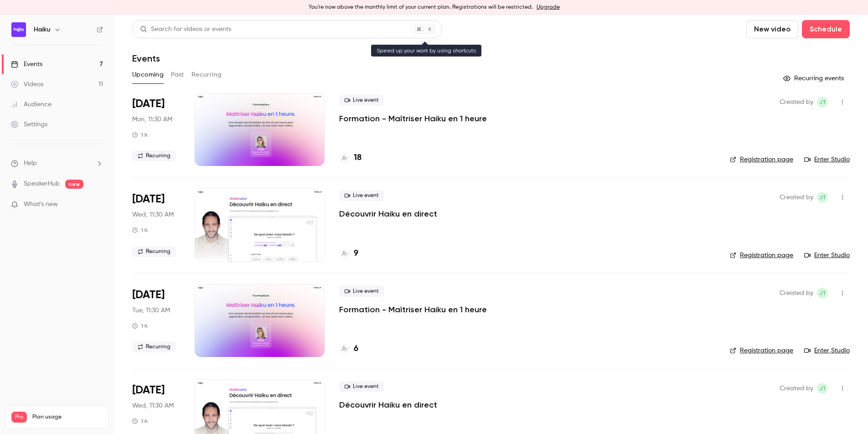 Image resolution: width=868 pixels, height=434 pixels. I want to click on img: Haiku, so click(18, 30).